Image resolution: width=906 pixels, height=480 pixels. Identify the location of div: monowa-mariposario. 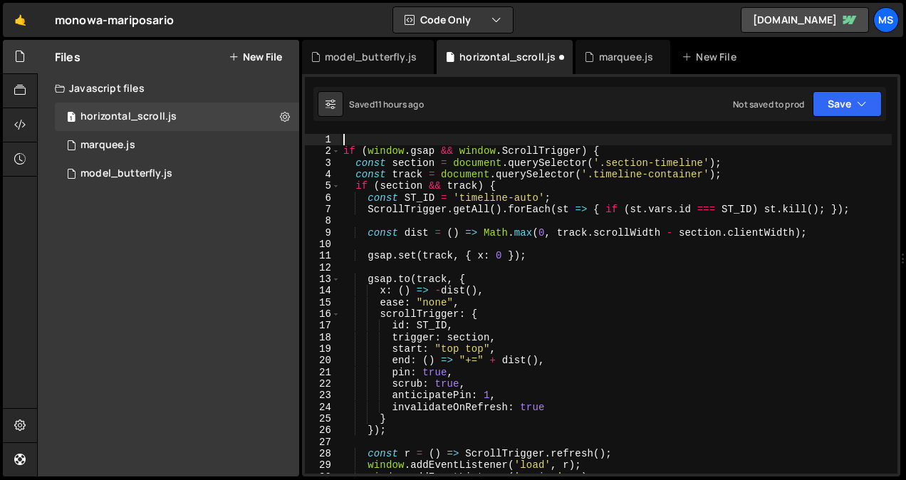
(114, 20).